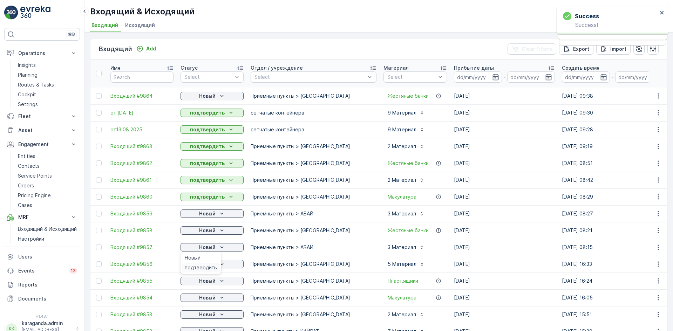  What do you see at coordinates (142, 197) in the screenshot?
I see `a: Входящий #9860` at bounding box center [142, 197].